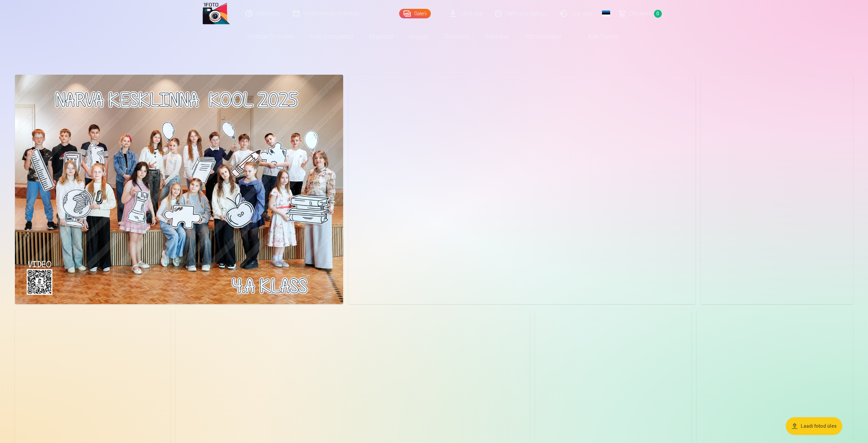 This screenshot has height=443, width=868. What do you see at coordinates (543, 36) in the screenshot?
I see `a: Võtmehoidjad` at bounding box center [543, 36].